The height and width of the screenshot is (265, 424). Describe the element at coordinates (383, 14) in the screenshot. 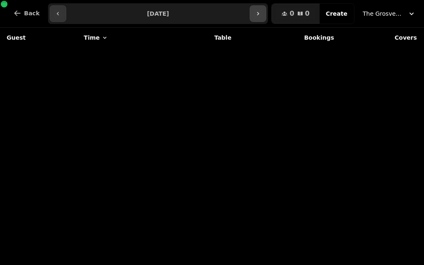

I see `span: The Grosvenor` at that location.